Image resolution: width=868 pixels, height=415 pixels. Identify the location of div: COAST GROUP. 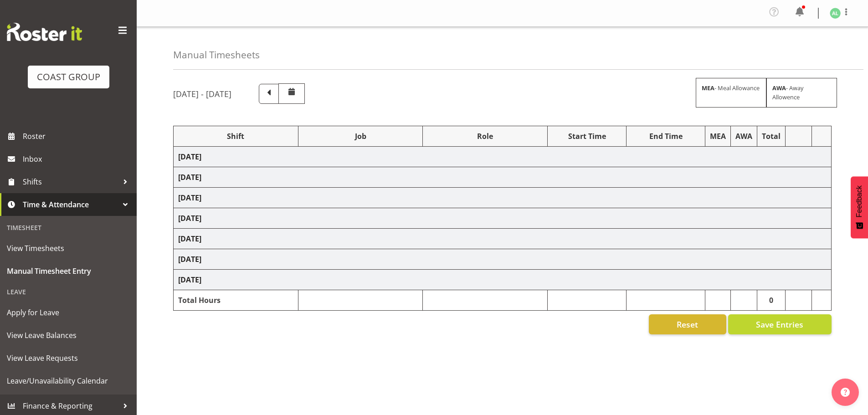
(69, 77).